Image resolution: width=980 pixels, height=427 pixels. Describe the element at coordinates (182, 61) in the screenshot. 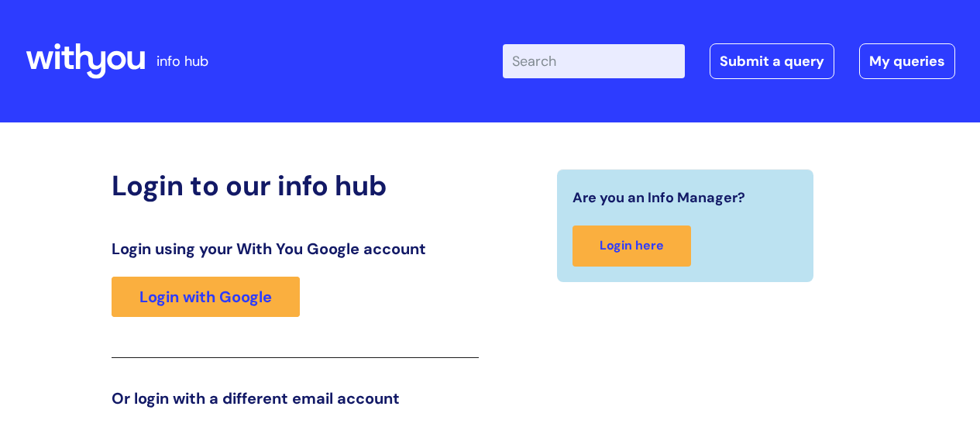

I see `p: info hub` at that location.